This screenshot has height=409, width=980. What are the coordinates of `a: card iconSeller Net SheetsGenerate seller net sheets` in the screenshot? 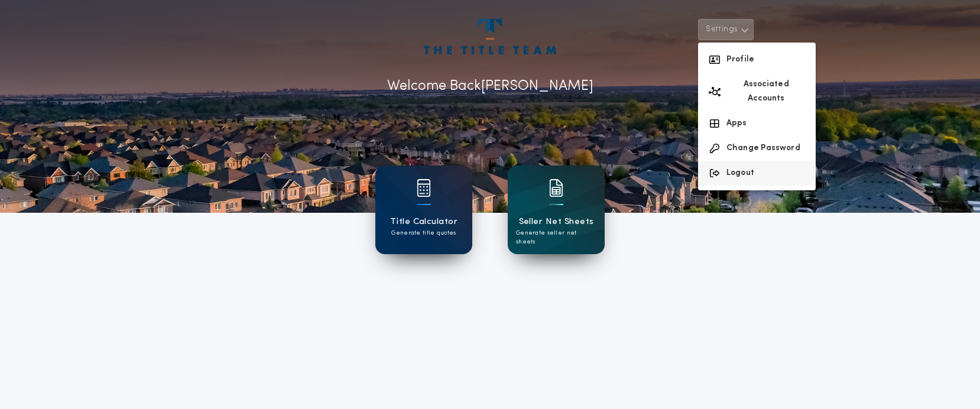 It's located at (556, 210).